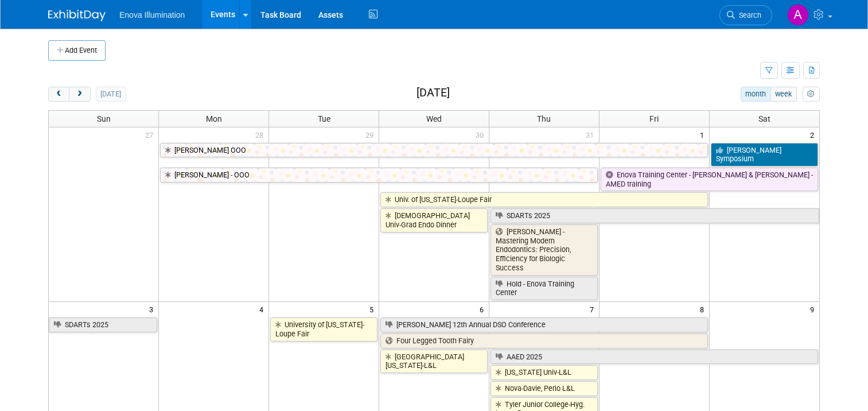 The height and width of the screenshot is (411, 868). Describe the element at coordinates (654, 119) in the screenshot. I see `span: Fri` at that location.